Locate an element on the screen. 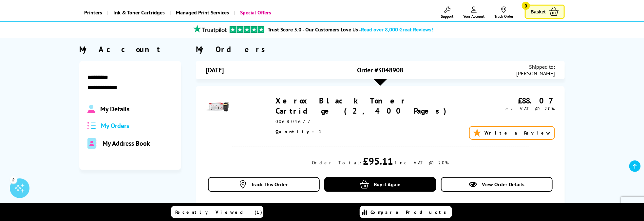  a: Buy it Again is located at coordinates (380, 185).